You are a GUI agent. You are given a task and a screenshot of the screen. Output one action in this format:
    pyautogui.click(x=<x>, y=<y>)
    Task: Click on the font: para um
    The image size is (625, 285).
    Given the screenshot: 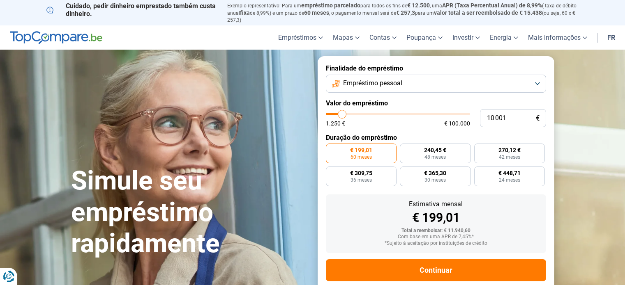 What is the action you would take?
    pyautogui.click(x=424, y=13)
    